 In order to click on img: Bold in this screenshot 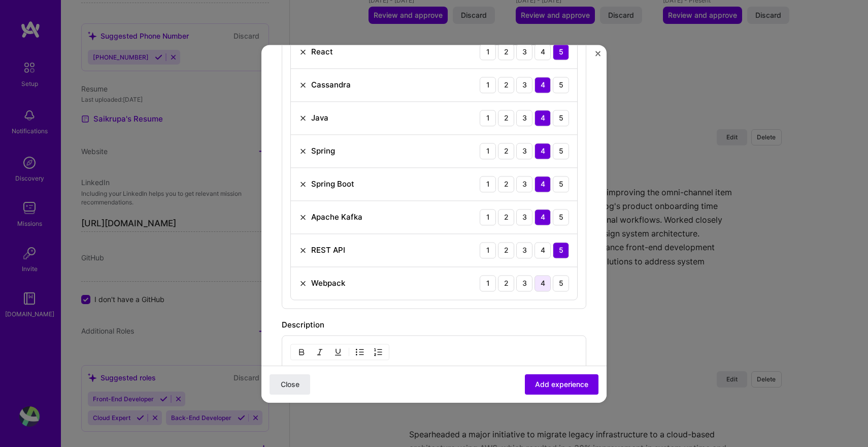, I will do `click(301, 352)`.